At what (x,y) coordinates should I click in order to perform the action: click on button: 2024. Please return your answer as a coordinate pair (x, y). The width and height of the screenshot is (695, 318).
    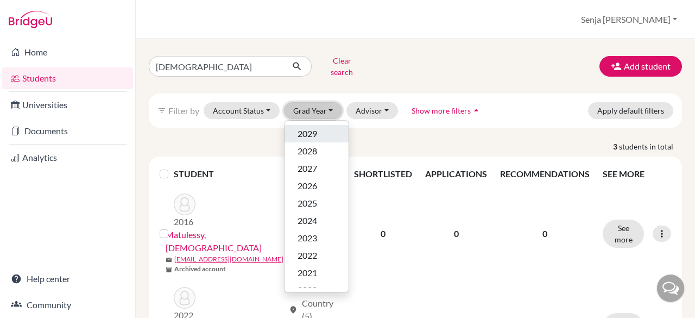
    Looking at the image, I should click on (317, 221).